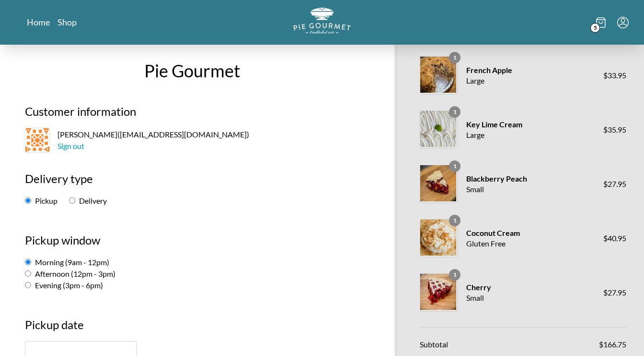 Image resolution: width=644 pixels, height=356 pixels. I want to click on a: Shop, so click(67, 22).